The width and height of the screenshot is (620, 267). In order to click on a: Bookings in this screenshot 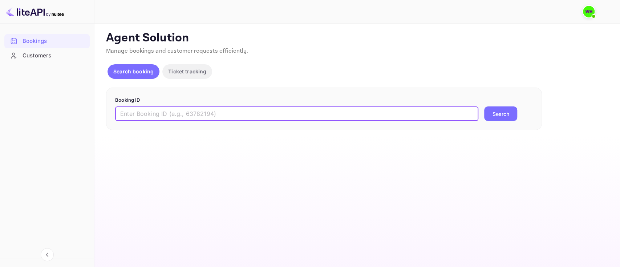, I will do `click(47, 41)`.